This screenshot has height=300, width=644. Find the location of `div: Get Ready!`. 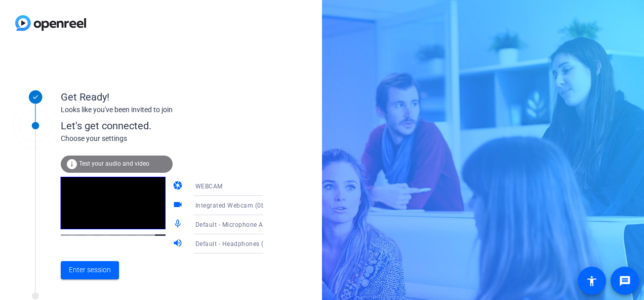

div: Get Ready! is located at coordinates (162, 97).